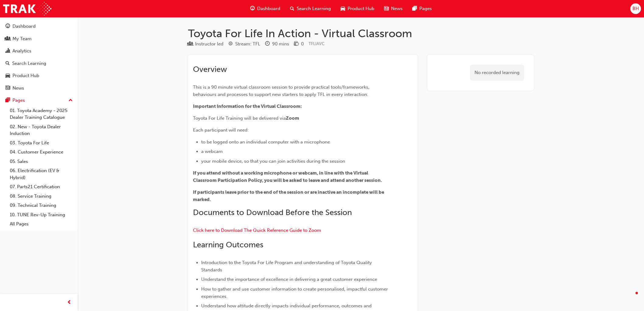 The image size is (644, 311). Describe the element at coordinates (41, 206) in the screenshot. I see `a: 09. Technical Training` at that location.